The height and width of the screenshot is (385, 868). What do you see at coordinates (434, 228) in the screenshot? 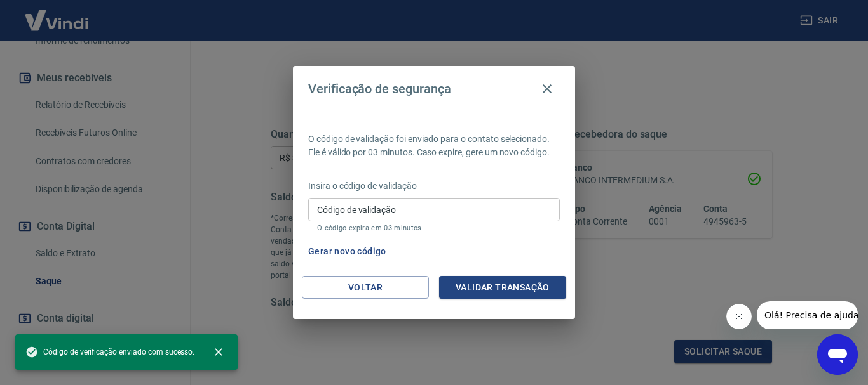
I see `p: O código expira em 03 minutos.` at bounding box center [434, 228].